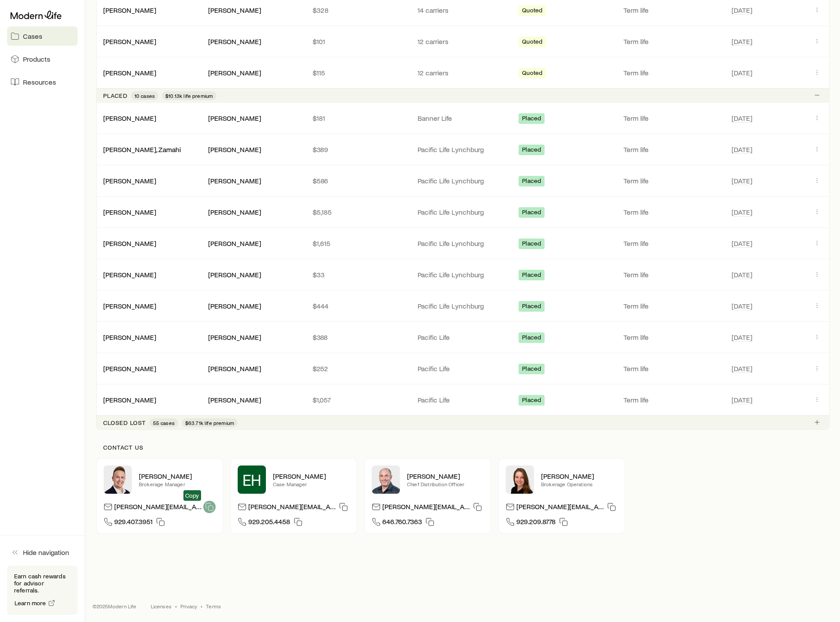  What do you see at coordinates (189, 606) in the screenshot?
I see `a: Privacy` at bounding box center [189, 606].